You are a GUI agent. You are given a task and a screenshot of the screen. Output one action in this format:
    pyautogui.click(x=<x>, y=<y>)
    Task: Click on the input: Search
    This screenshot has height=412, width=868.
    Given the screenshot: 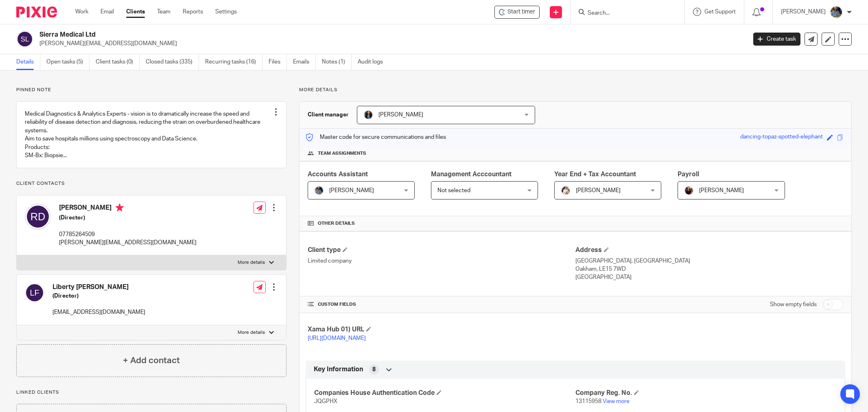 What is the action you would take?
    pyautogui.click(x=623, y=13)
    